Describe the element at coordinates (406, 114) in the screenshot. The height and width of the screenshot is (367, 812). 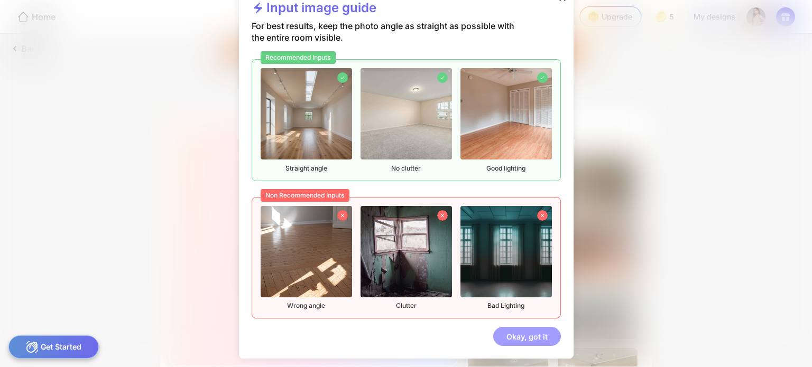
I see `img: emptyBedroomImage7.jpg` at that location.